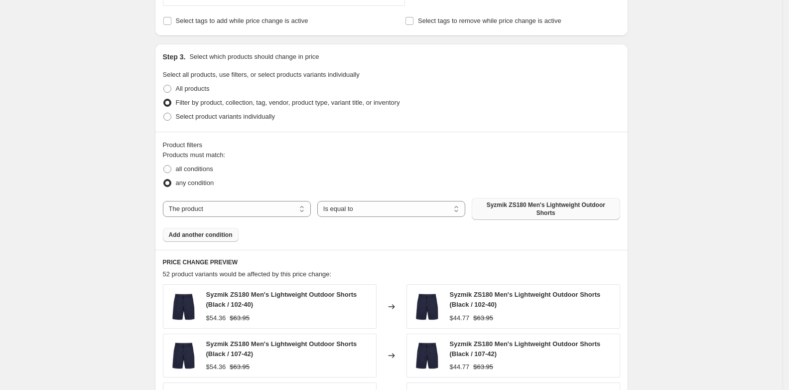  I want to click on span: Products must match:, so click(194, 154).